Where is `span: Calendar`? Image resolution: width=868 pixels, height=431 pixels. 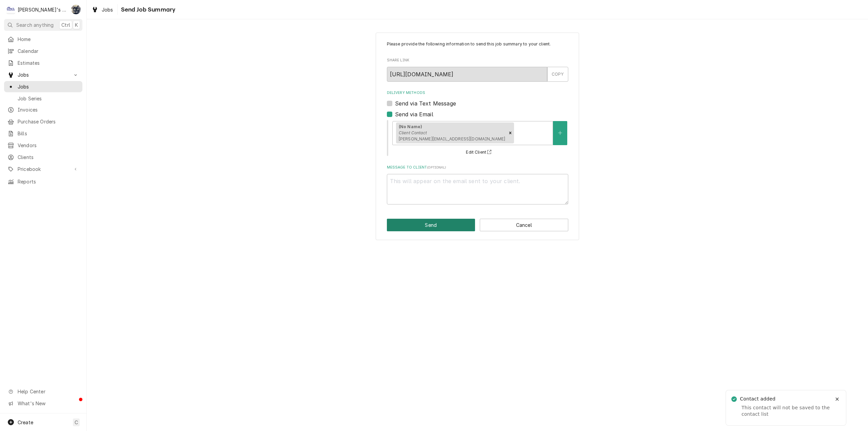
span: Calendar is located at coordinates (48, 51).